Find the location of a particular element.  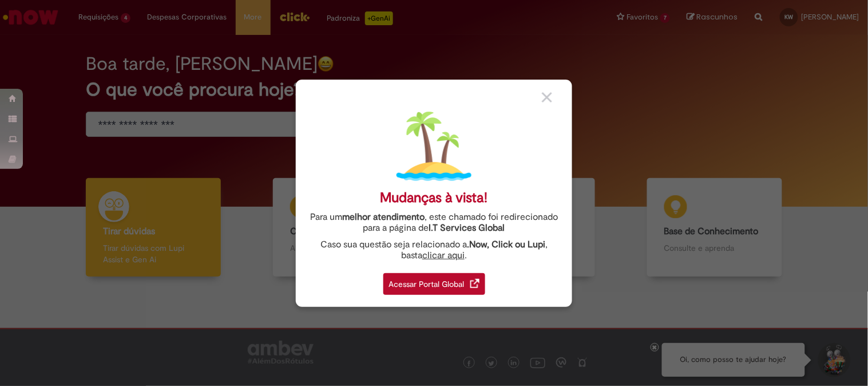

div: Caso sua questão seja relacionado a , basta . is located at coordinates (434, 250).